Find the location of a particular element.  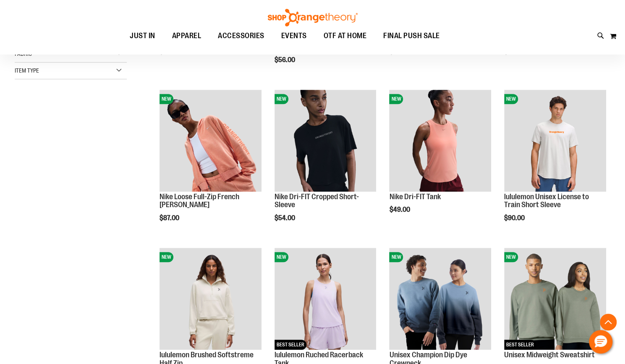

a: lululemon Ruched Racerback TankNEWBEST SELLER is located at coordinates (325, 299).